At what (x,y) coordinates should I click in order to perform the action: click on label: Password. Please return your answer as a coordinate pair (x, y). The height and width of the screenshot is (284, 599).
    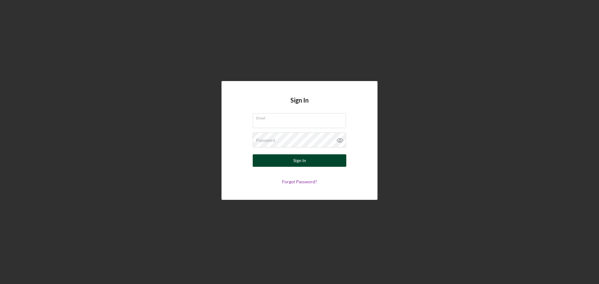
    Looking at the image, I should click on (266, 140).